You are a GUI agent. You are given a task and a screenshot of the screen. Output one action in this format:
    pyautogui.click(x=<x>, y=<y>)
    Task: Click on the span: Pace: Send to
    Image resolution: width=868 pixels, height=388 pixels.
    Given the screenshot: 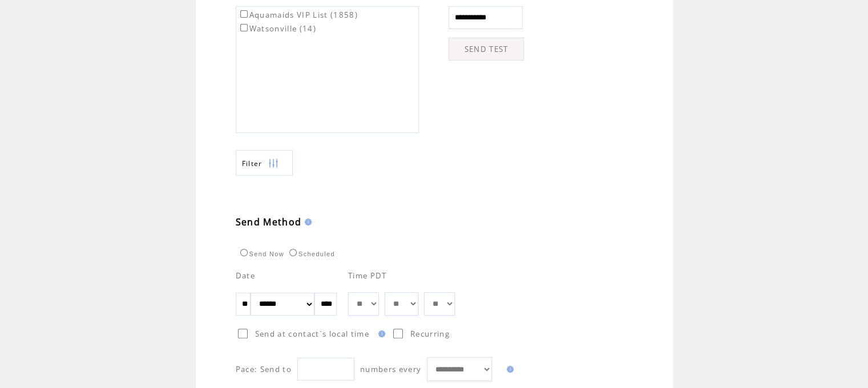 What is the action you would take?
    pyautogui.click(x=263, y=369)
    